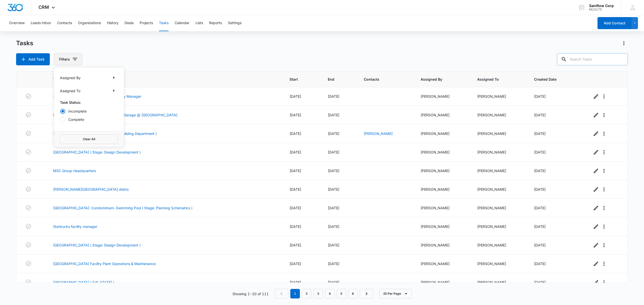 This screenshot has width=644, height=305. Describe the element at coordinates (41, 23) in the screenshot. I see `button: Leads Inbox` at that location.